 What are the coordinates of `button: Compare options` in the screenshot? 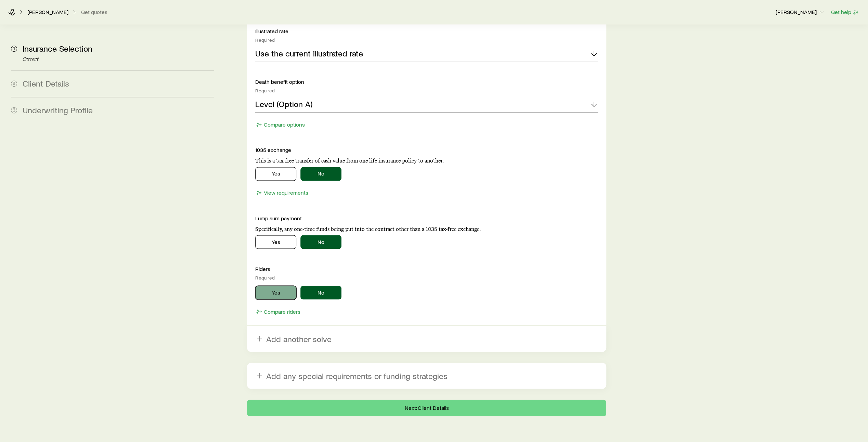 It's located at (280, 125).